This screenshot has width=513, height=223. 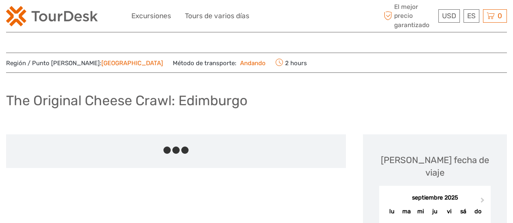 I want to click on span: Método de transporte:, so click(x=219, y=63).